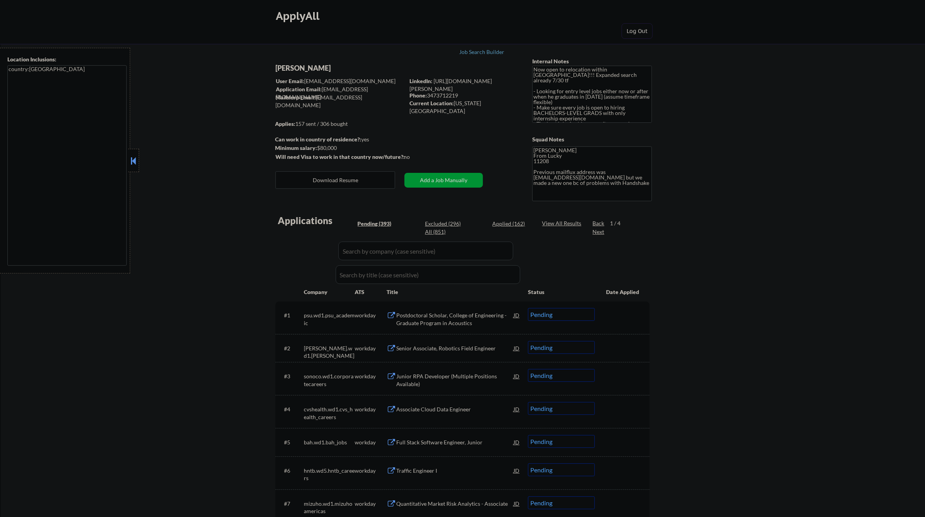  What do you see at coordinates (371, 292) in the screenshot?
I see `div: ATS` at bounding box center [371, 292].